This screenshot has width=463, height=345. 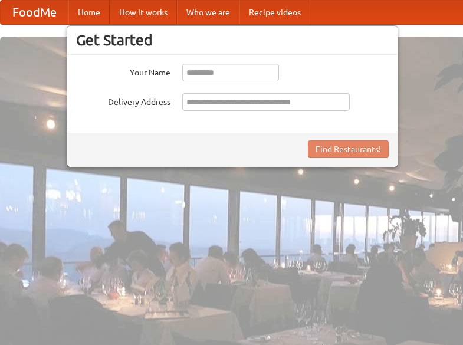 I want to click on label: Delivery Address, so click(x=123, y=100).